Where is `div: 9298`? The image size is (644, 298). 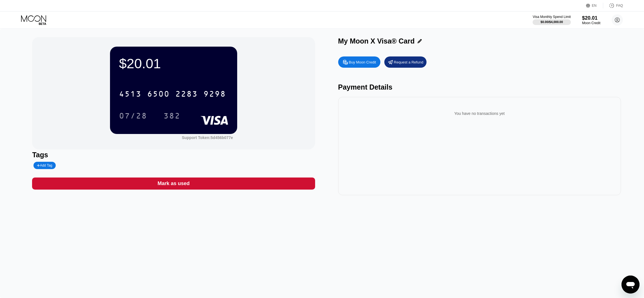
div: 9298 is located at coordinates (215, 95).